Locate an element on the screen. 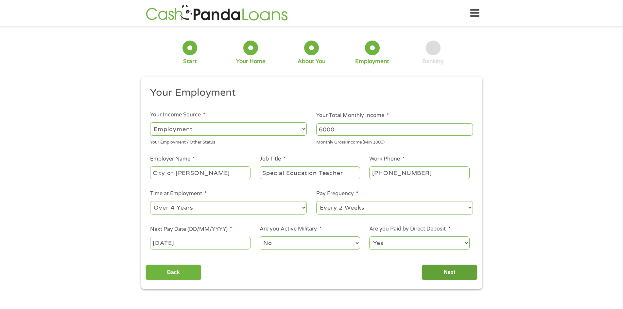 The image size is (623, 309). div: Your Employment / Other Status is located at coordinates (228, 141).